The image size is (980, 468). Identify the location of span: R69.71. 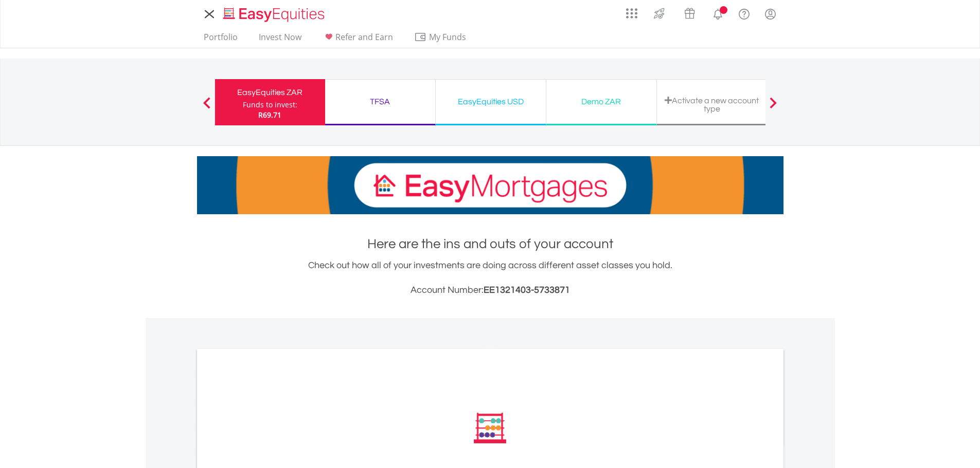
(269, 114).